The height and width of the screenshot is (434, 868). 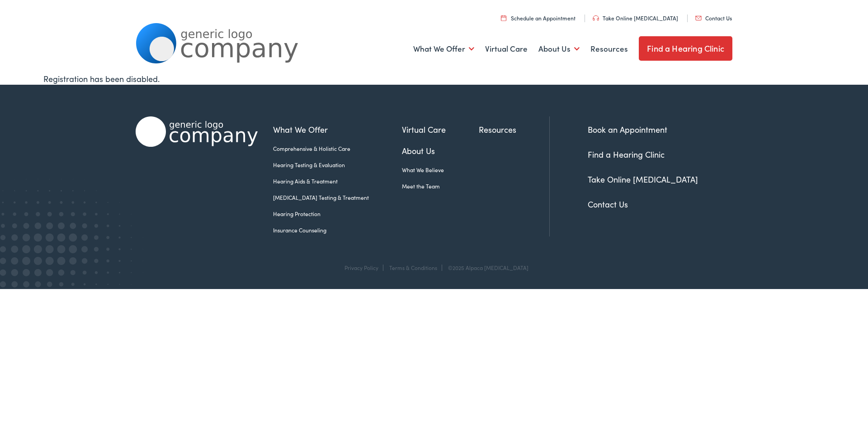 I want to click on a: Hearing Aids & Treatment, so click(x=337, y=181).